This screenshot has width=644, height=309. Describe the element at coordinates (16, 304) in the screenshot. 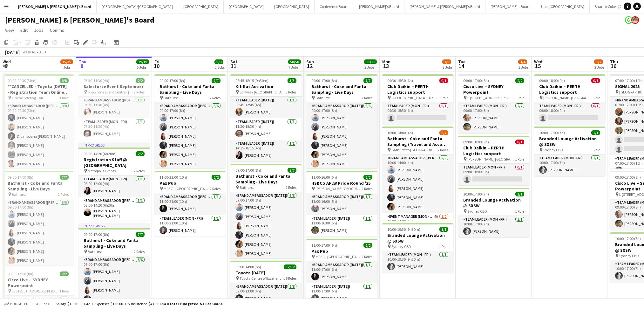

I see `button: Budgeted` at that location.